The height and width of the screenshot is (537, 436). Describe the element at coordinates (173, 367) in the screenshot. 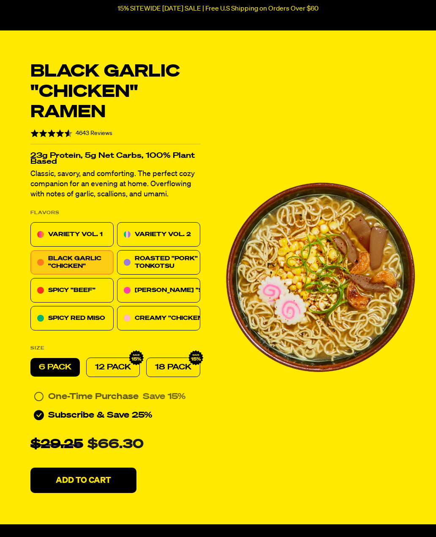

I see `p: 18 PACK` at that location.